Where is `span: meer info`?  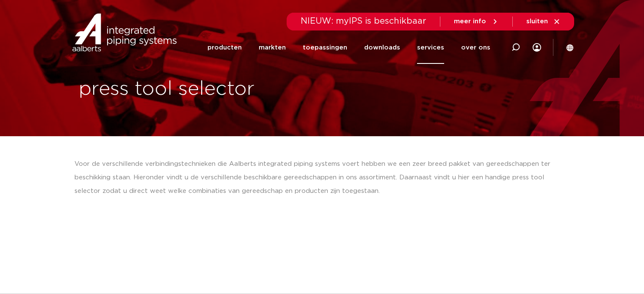 span: meer info is located at coordinates (470, 21).